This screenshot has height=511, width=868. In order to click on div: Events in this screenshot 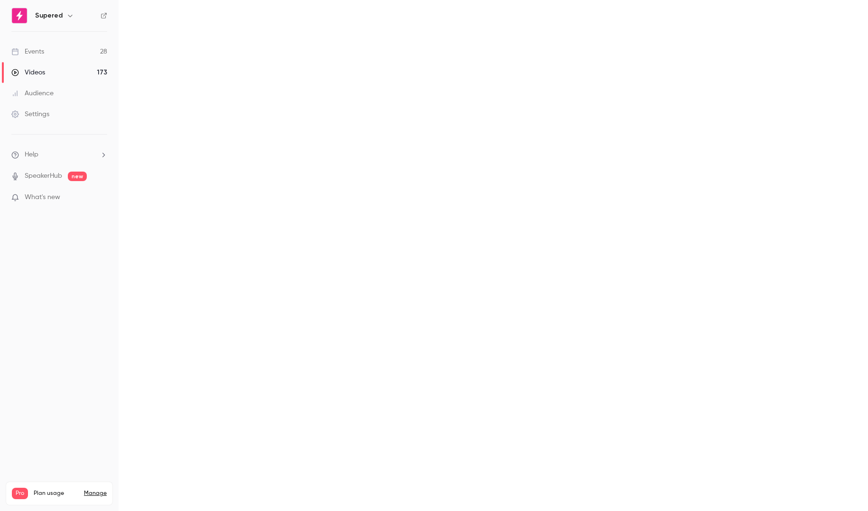, I will do `click(28, 52)`.